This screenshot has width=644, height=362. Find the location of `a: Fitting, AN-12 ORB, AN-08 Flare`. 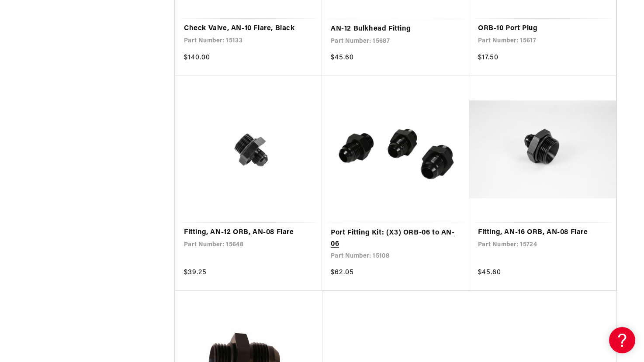

a: Fitting, AN-12 ORB, AN-08 Flare is located at coordinates (249, 233).